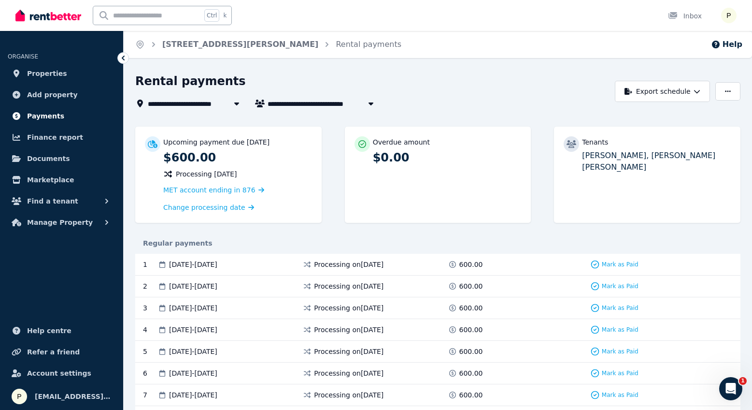  What do you see at coordinates (55, 137) in the screenshot?
I see `span: Finance report` at bounding box center [55, 137].